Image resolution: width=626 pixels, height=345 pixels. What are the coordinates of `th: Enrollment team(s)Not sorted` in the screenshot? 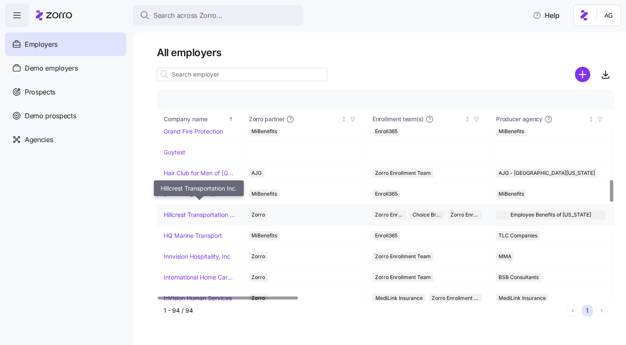 It's located at (427, 119).